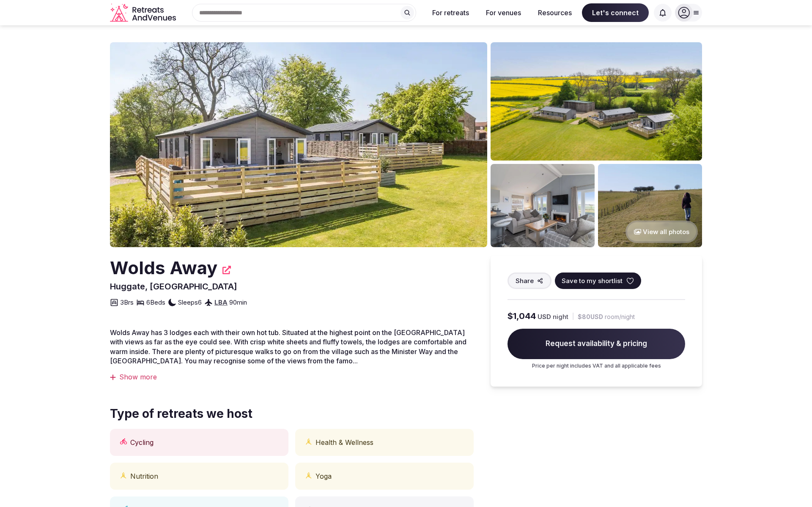 Image resolution: width=812 pixels, height=507 pixels. I want to click on span: Let's connect, so click(615, 13).